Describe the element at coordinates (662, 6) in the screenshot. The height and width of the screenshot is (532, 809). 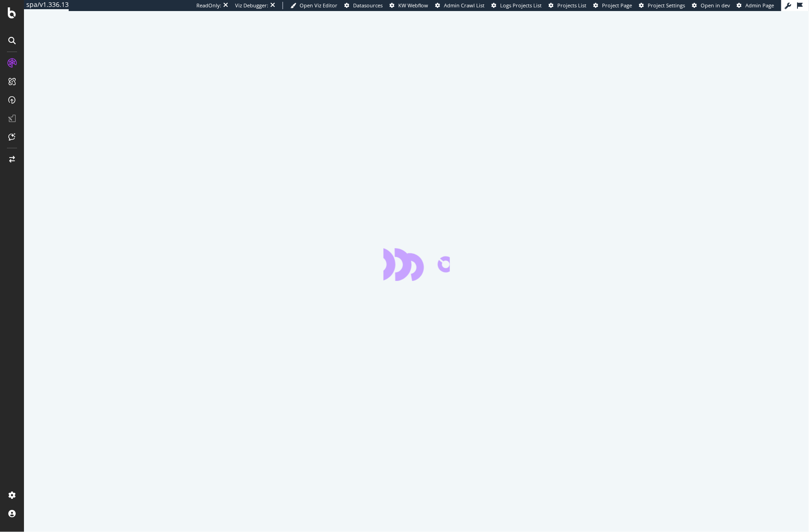
I see `a: Project Settings` at that location.